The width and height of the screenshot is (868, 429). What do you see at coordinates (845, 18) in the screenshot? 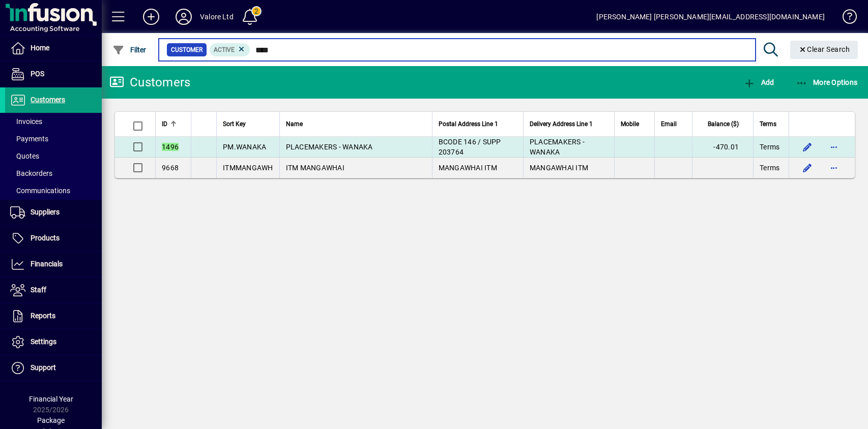
I see `a: Knowledge Base` at bounding box center [845, 18].